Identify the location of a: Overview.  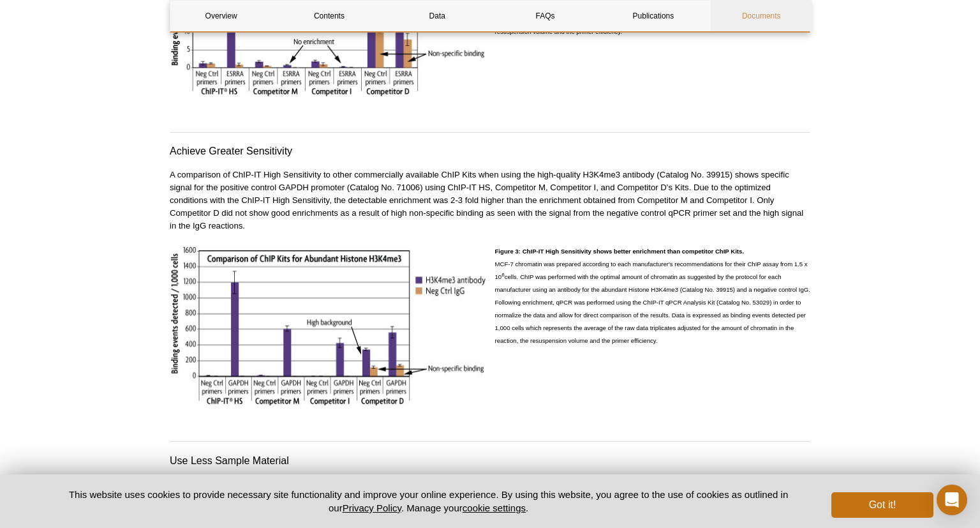
(221, 16).